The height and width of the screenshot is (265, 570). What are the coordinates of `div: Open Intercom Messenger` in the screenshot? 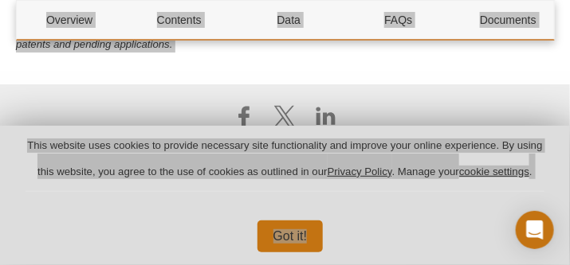 It's located at (535, 230).